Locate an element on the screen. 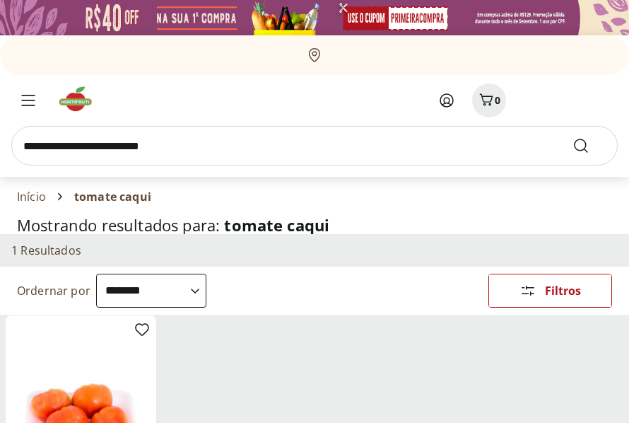 The image size is (629, 423). h1: Mostrando resultados para: is located at coordinates (315, 225).